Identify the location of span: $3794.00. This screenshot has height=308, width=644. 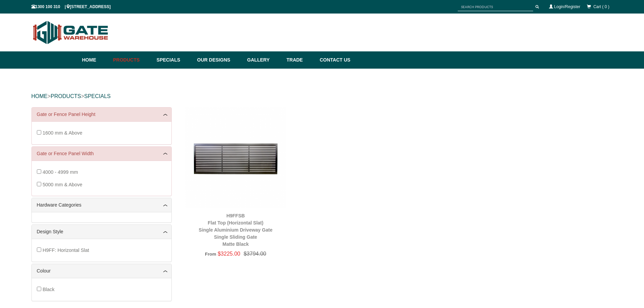
(253, 254).